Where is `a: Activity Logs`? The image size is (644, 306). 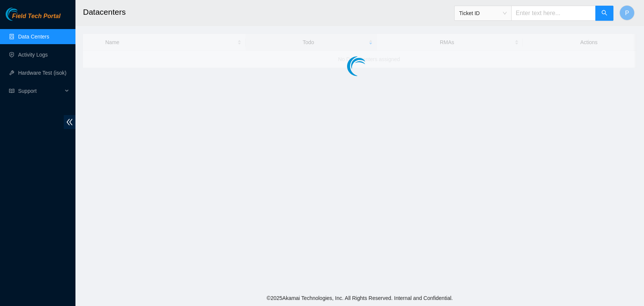
a: Activity Logs is located at coordinates (33, 55).